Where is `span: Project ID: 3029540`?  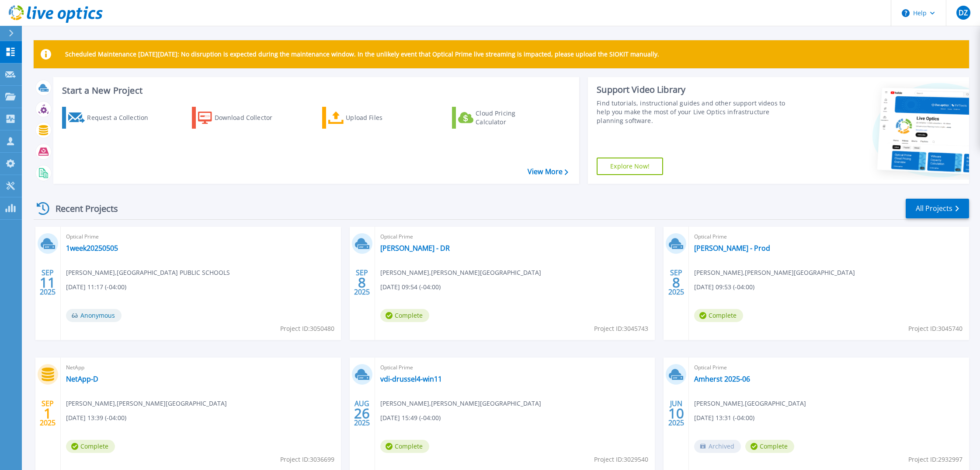 span: Project ID: 3029540 is located at coordinates (621, 459).